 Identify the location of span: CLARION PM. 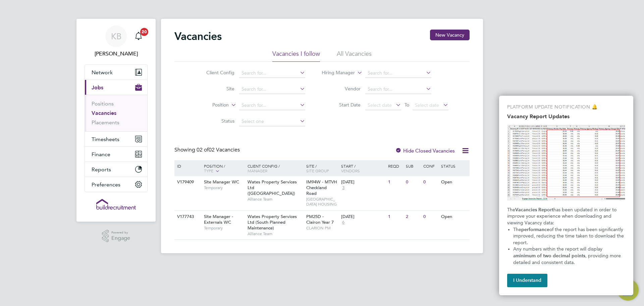
(322, 228).